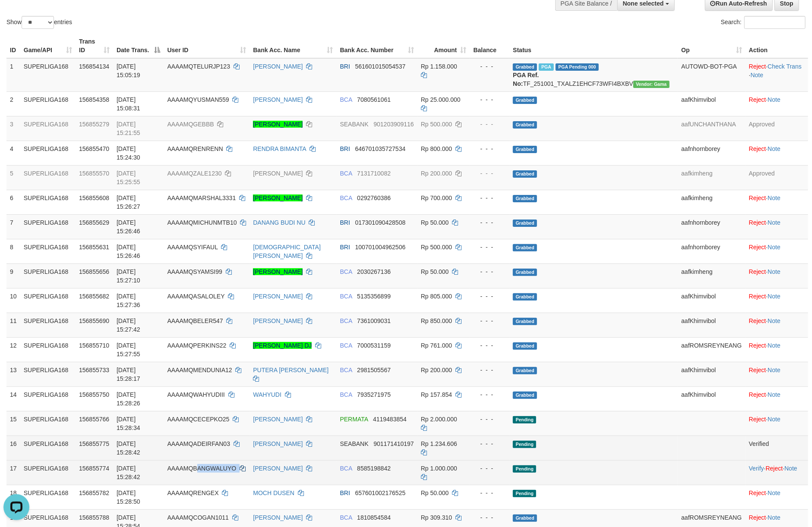 This screenshot has width=812, height=527. What do you see at coordinates (14, 374) in the screenshot?
I see `td: 13` at bounding box center [14, 374].